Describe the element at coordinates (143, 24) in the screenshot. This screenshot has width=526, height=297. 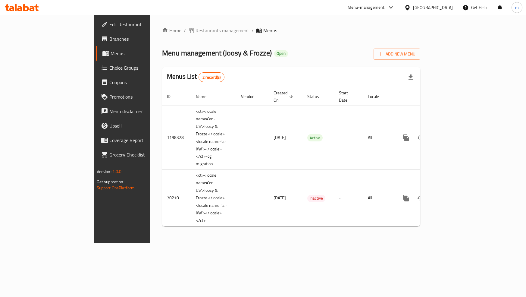
I see `span: Edit Restaurant` at that location.